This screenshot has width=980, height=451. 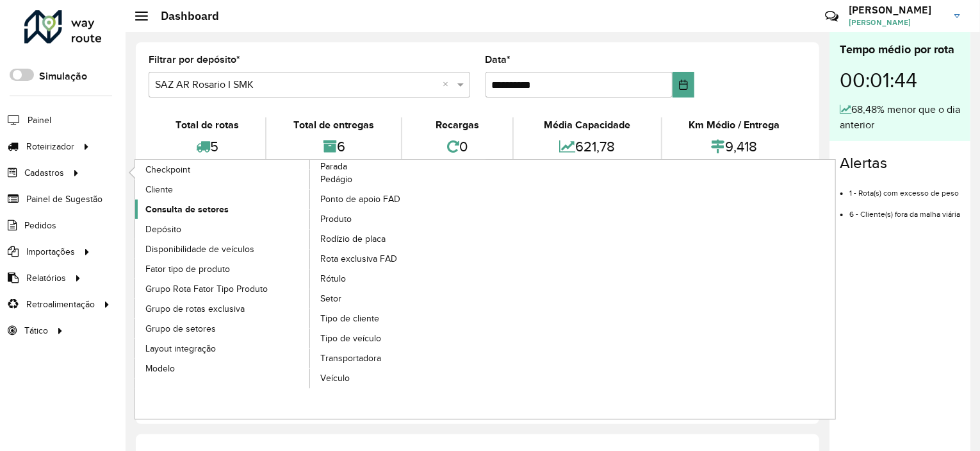 I want to click on span: Produto, so click(x=336, y=219).